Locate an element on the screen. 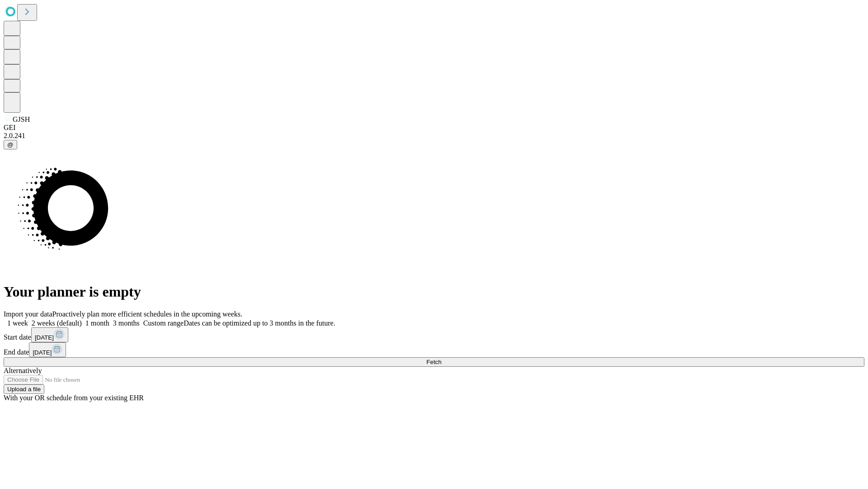 This screenshot has height=489, width=868. button: Upload a file is located at coordinates (24, 389).